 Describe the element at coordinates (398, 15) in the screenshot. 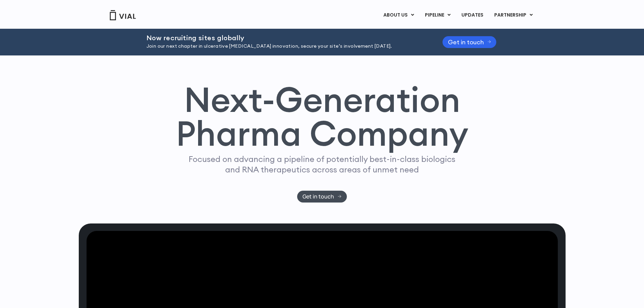

I see `a: ABOUT USMenu Toggle` at that location.